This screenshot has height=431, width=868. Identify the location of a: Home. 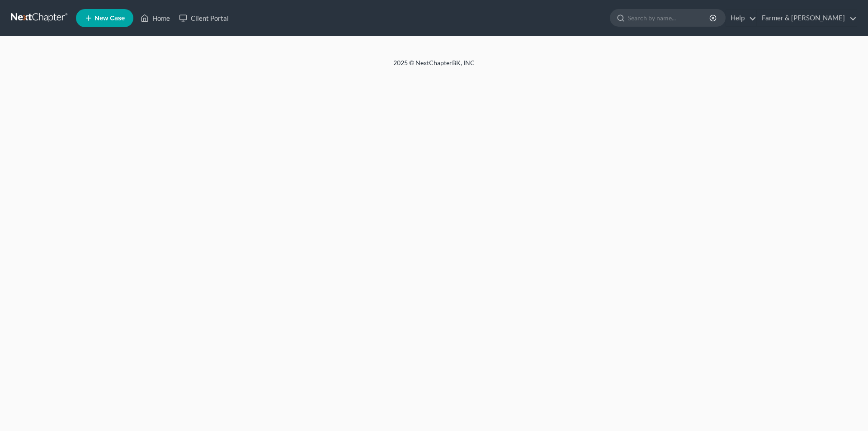
(155, 18).